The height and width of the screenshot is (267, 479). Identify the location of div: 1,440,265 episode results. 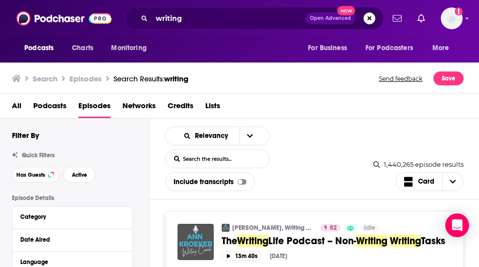
(419, 164).